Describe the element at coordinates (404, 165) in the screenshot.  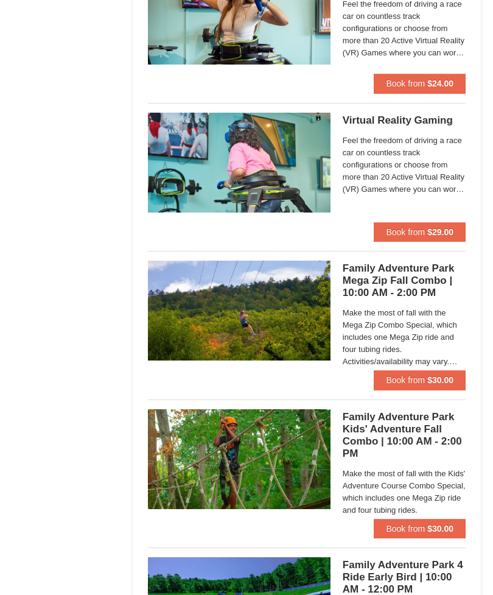
I see `span: Feel the freedom of driving a race car on countless track configurations or choose from more than...` at that location.